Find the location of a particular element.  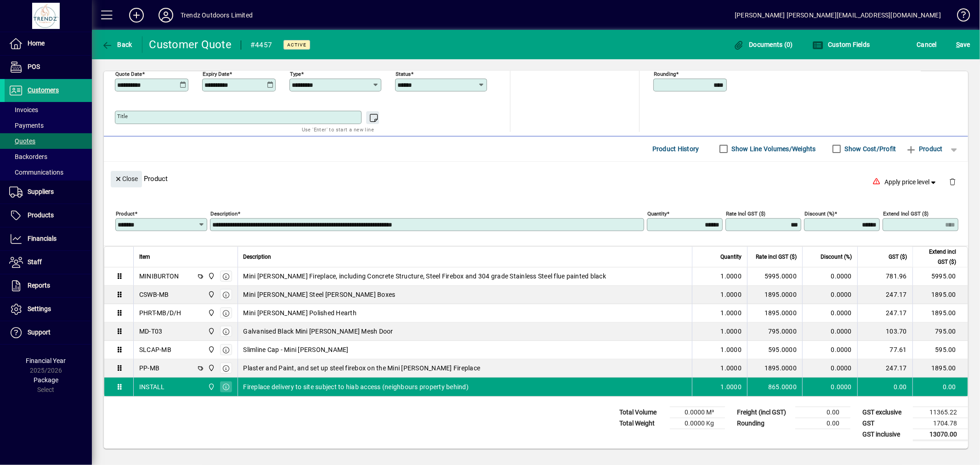

div: 5995.0000 is located at coordinates (775, 276).